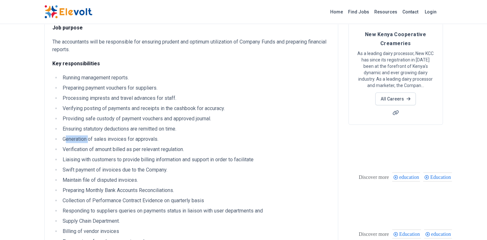 Image resolution: width=487 pixels, height=240 pixels. Describe the element at coordinates (396, 99) in the screenshot. I see `a: All Careers` at that location.